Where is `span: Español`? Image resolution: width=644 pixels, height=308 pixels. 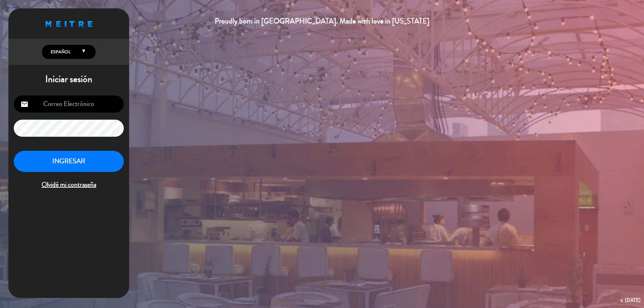 span: Español is located at coordinates (60, 52).